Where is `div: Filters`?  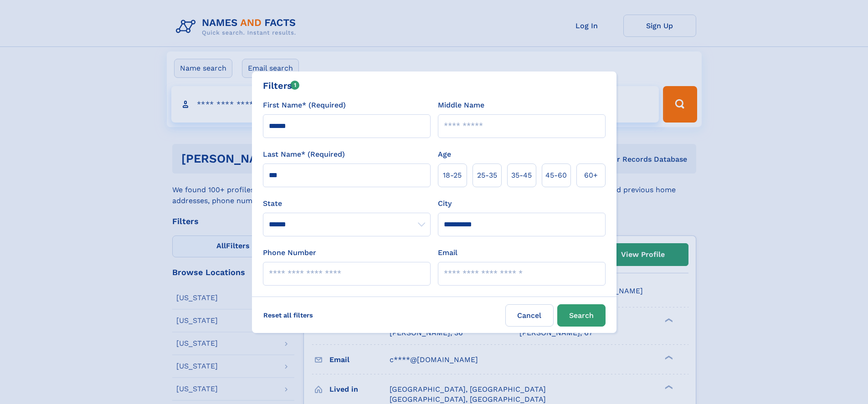 div: Filters is located at coordinates (281, 85).